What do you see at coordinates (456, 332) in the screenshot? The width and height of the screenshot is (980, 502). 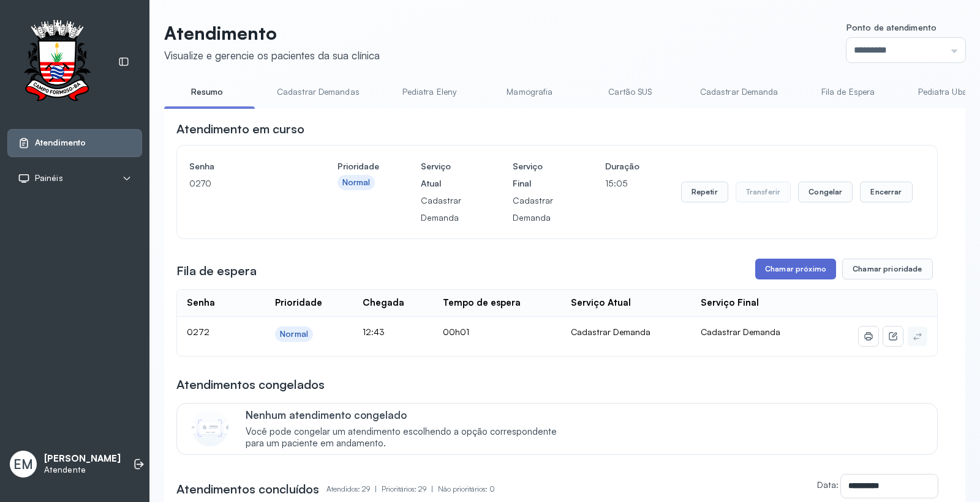 I see `span: 00h01` at bounding box center [456, 332].